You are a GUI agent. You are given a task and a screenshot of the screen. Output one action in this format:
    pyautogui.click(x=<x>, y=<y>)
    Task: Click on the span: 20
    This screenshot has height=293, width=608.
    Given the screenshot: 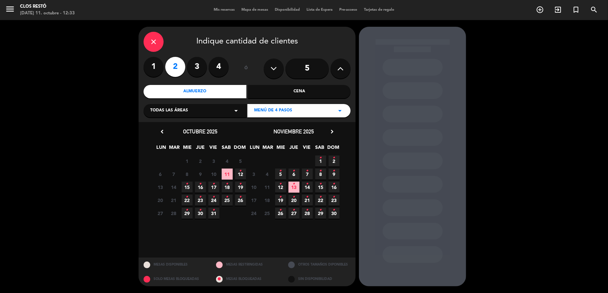 What is the action you would take?
    pyautogui.click(x=160, y=200)
    